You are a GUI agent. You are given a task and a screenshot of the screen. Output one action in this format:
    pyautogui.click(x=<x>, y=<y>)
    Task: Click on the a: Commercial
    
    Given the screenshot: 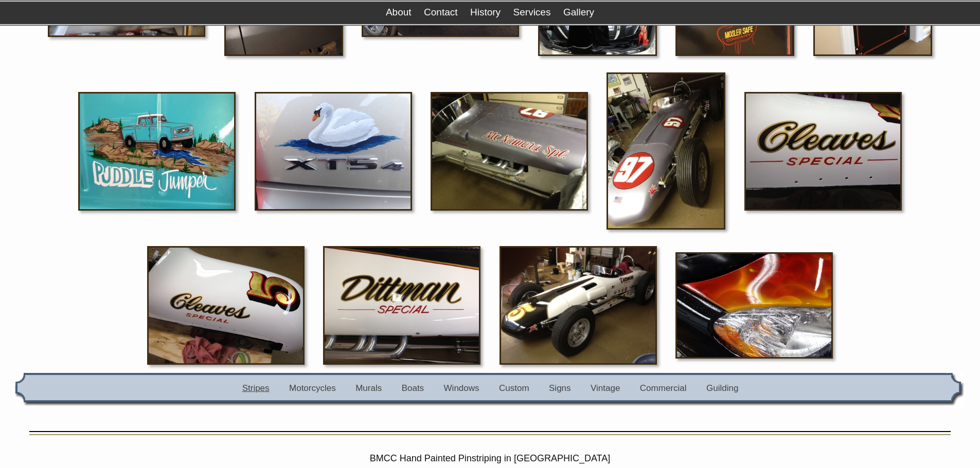 What is the action you would take?
    pyautogui.click(x=663, y=388)
    